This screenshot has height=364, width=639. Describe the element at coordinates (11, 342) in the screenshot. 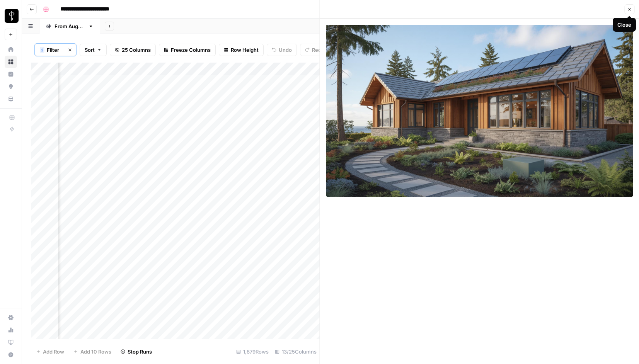

I see `a: Learning Hub` at that location.